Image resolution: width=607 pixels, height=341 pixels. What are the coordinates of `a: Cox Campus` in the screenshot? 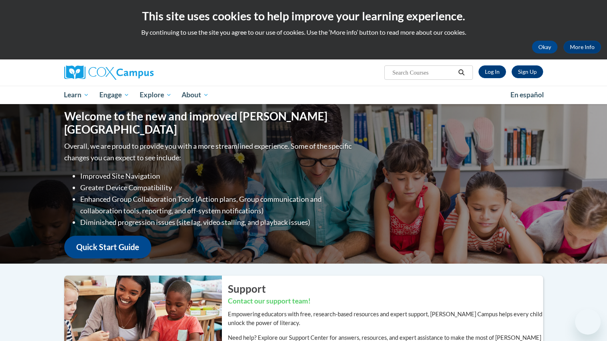 It's located at (140, 73).